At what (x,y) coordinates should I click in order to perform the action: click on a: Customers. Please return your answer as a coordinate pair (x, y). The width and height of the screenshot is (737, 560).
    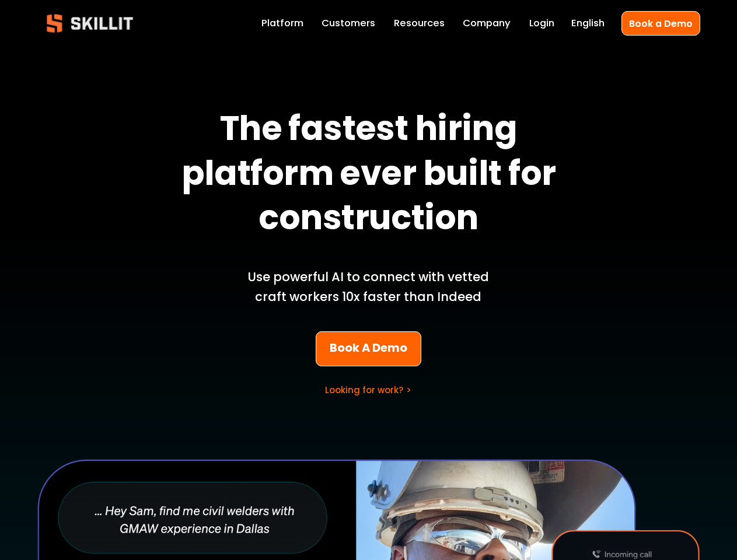
    Looking at the image, I should click on (349, 23).